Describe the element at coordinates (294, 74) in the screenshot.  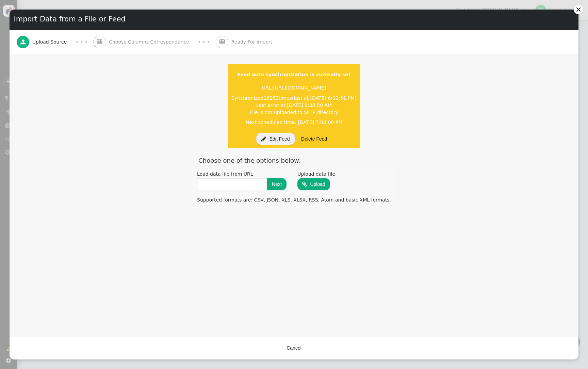
I see `b: Feed auto synchronization is currently set` at that location.